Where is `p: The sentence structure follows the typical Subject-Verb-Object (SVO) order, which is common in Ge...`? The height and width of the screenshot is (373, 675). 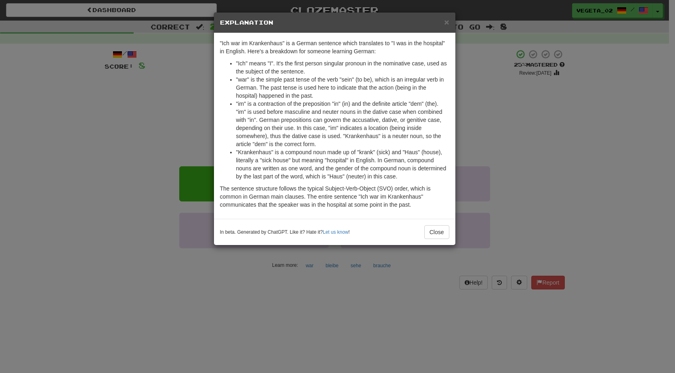
p: The sentence structure follows the typical Subject-Verb-Object (SVO) order, which is common in Ge... is located at coordinates (335, 197).